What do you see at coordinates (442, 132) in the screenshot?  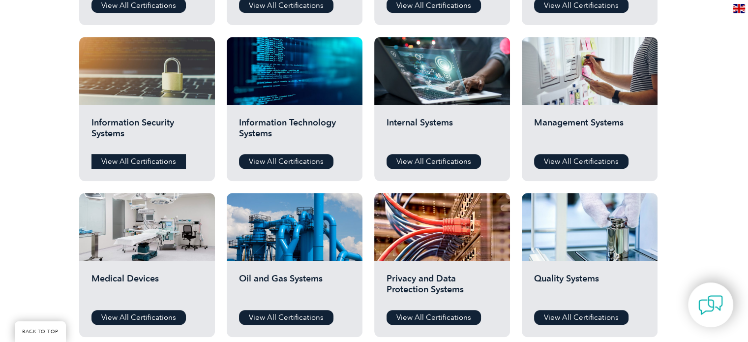 I see `h2: Internal Systems` at bounding box center [442, 132].